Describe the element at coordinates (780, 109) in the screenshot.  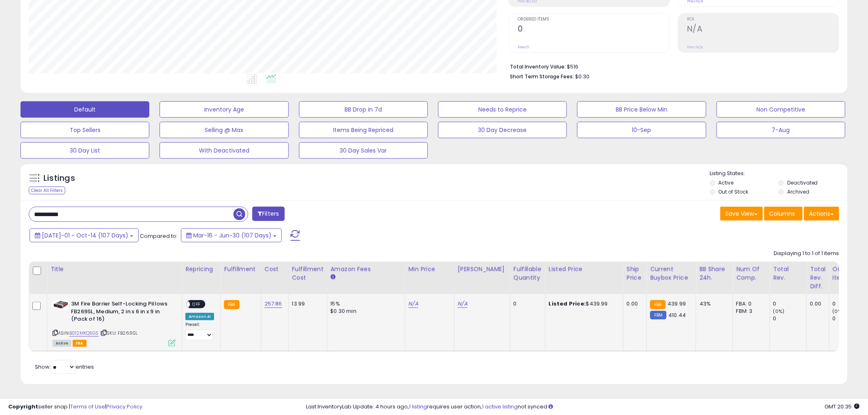
I see `button: Non Competitive` at that location.